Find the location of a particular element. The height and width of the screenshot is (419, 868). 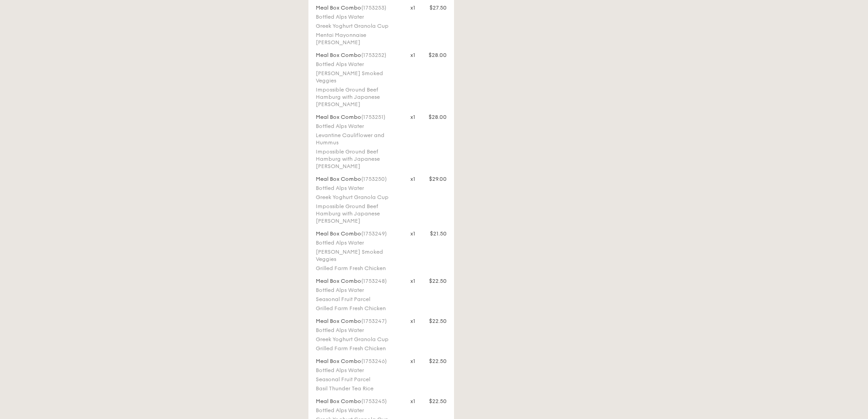

div: $21.50 is located at coordinates (438, 233).